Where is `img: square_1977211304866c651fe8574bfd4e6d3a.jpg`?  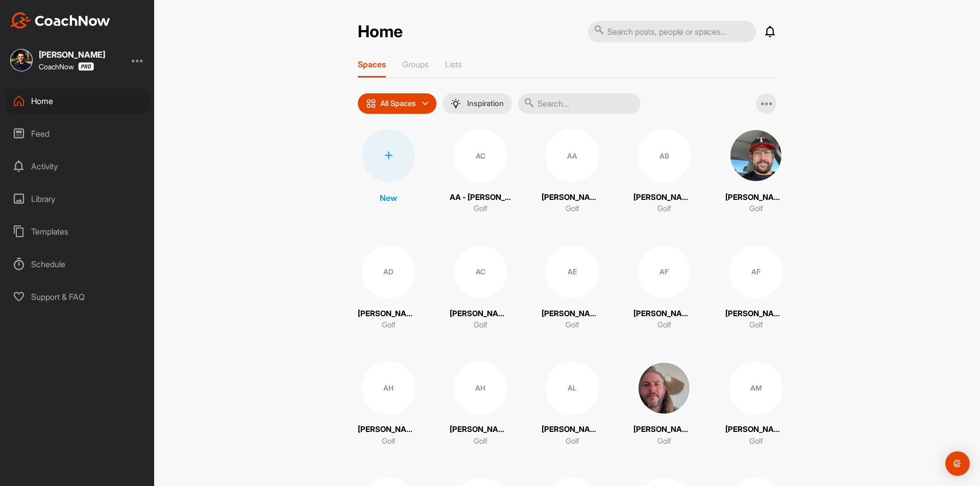
img: square_1977211304866c651fe8574bfd4e6d3a.jpg is located at coordinates (755, 156).